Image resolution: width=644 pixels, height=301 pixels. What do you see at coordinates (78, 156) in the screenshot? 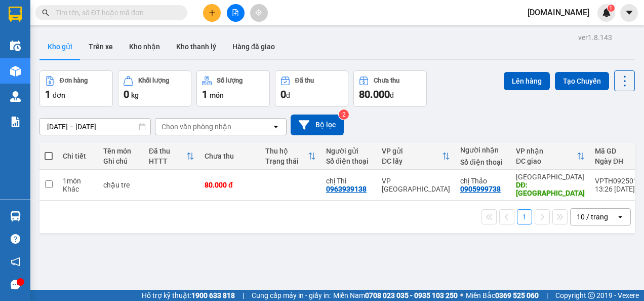
I see `div: Chi tiết` at bounding box center [78, 156].